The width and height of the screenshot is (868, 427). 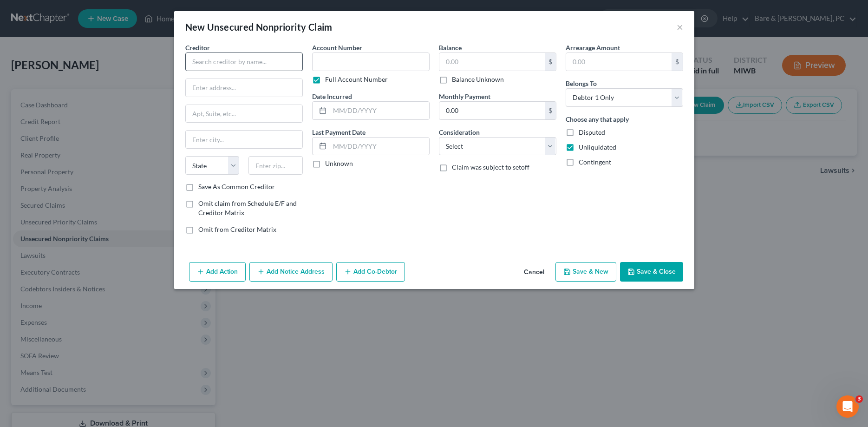 I want to click on span: Claim was subject to setoff, so click(x=490, y=167).